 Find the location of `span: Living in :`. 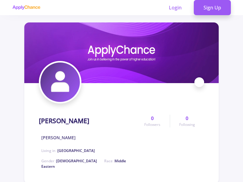

span: Living in : is located at coordinates (68, 151).